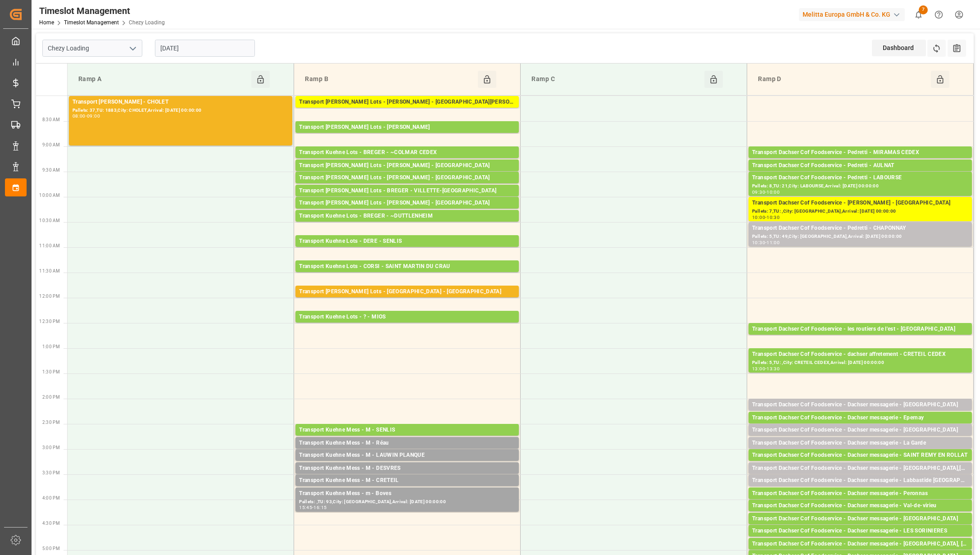 This screenshot has width=980, height=555. Describe the element at coordinates (843, 79) in the screenshot. I see `div: Ramp D` at that location.